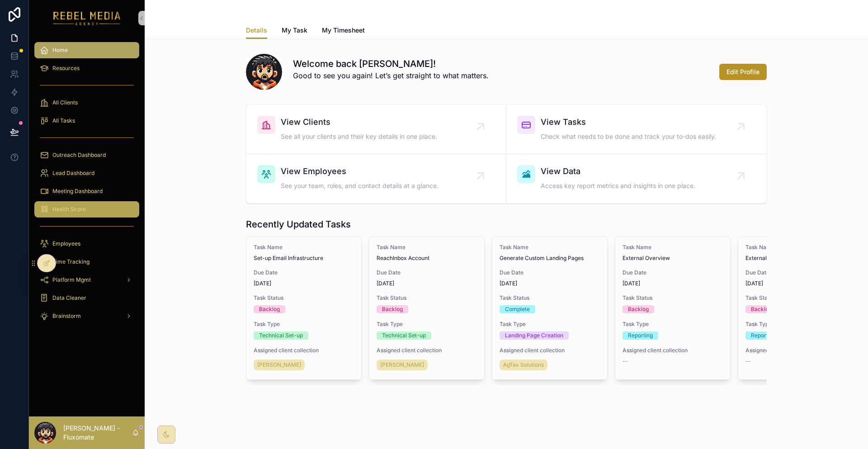 Image resolution: width=868 pixels, height=449 pixels. Describe the element at coordinates (359, 122) in the screenshot. I see `span: View Clients` at that location.